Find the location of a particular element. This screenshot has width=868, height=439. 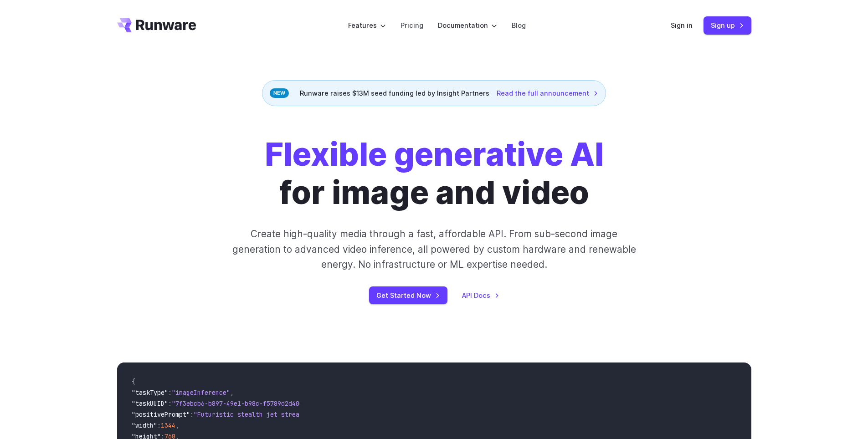

a: Blog is located at coordinates (518, 25).